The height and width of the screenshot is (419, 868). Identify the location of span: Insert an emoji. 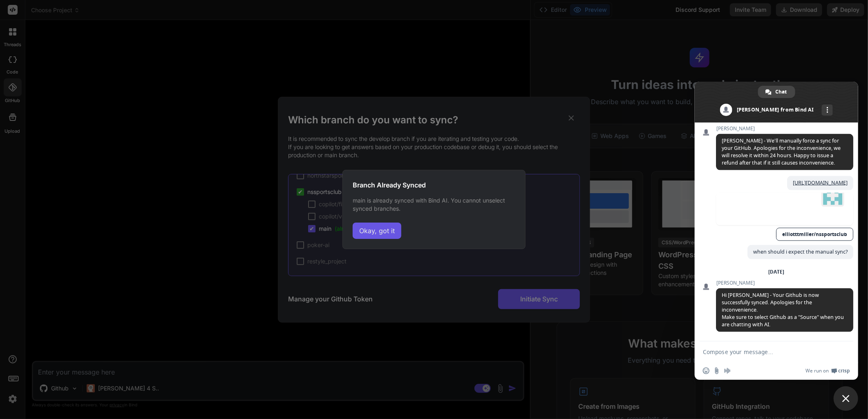
(706, 371).